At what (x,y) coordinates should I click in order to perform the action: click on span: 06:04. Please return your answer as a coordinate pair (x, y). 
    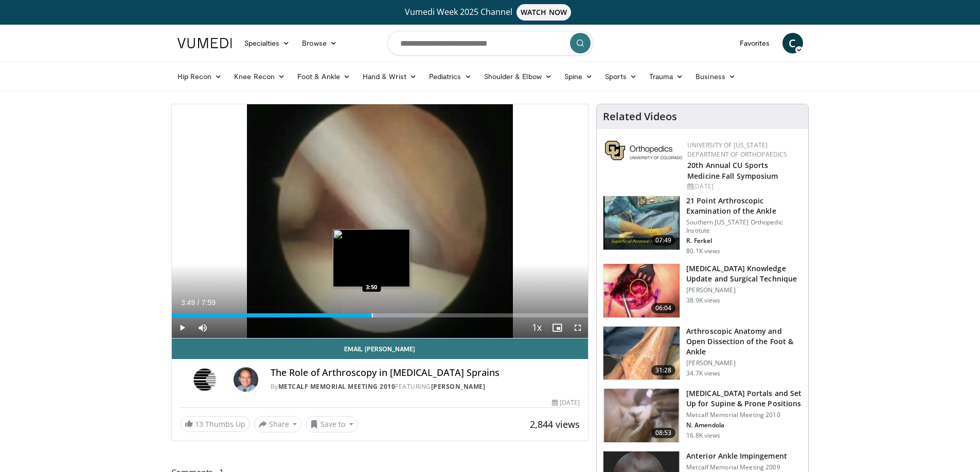
    Looking at the image, I should click on (664, 309).